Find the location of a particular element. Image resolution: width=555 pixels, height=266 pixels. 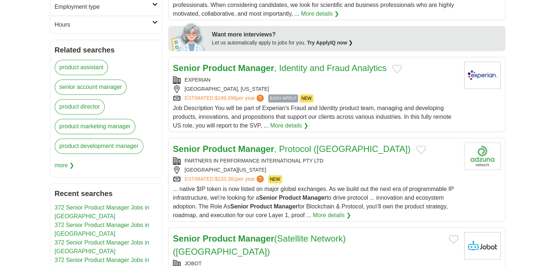

div: Want more interviews? is located at coordinates (357, 35).